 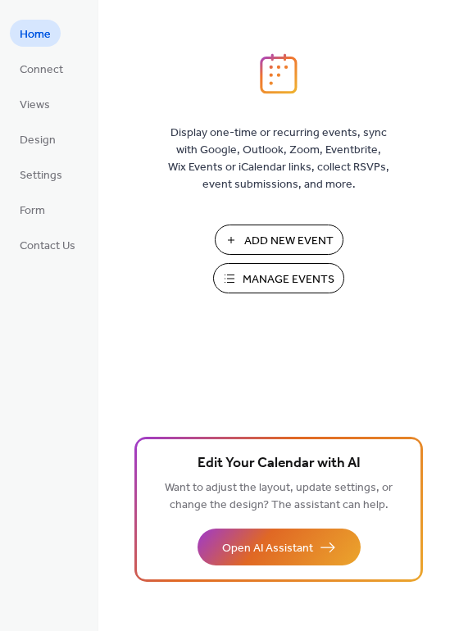 What do you see at coordinates (35, 34) in the screenshot?
I see `span: Home` at bounding box center [35, 34].